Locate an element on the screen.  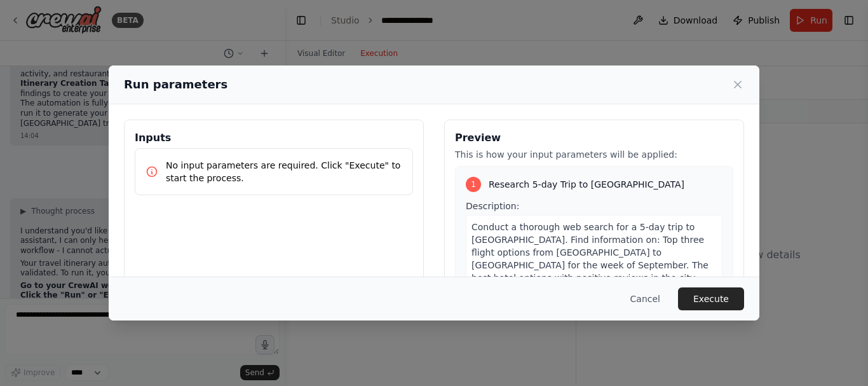
div: 1 is located at coordinates (473, 185).